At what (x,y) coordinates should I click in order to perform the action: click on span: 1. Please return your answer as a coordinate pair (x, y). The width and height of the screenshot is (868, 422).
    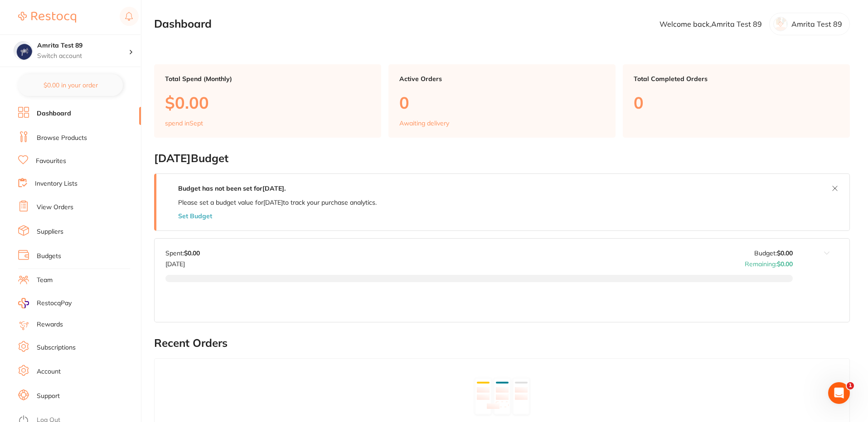
    Looking at the image, I should click on (850, 386).